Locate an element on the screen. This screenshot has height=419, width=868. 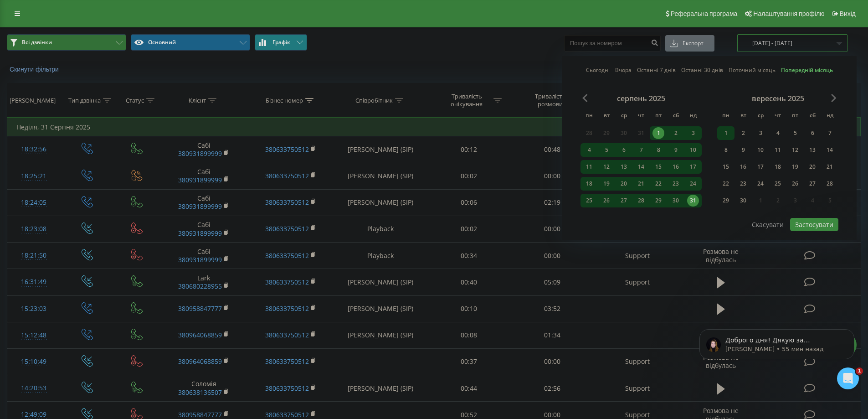
span: Реферальна програма is located at coordinates (705, 14).